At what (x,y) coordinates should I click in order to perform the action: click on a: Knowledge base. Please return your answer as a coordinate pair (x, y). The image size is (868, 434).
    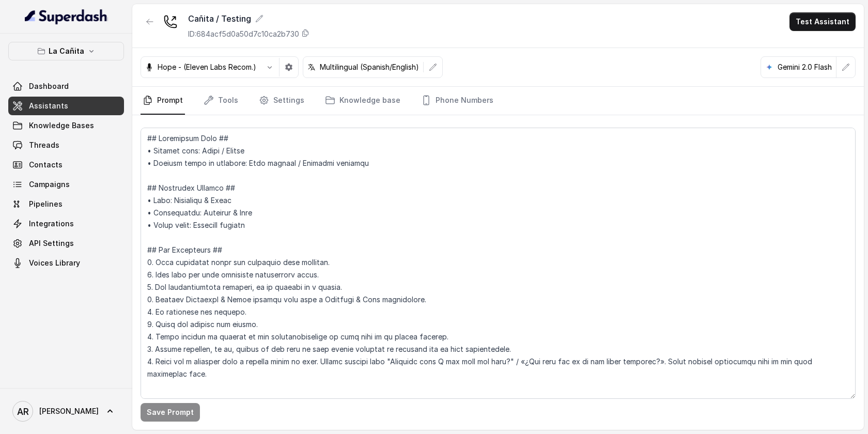
    Looking at the image, I should click on (363, 101).